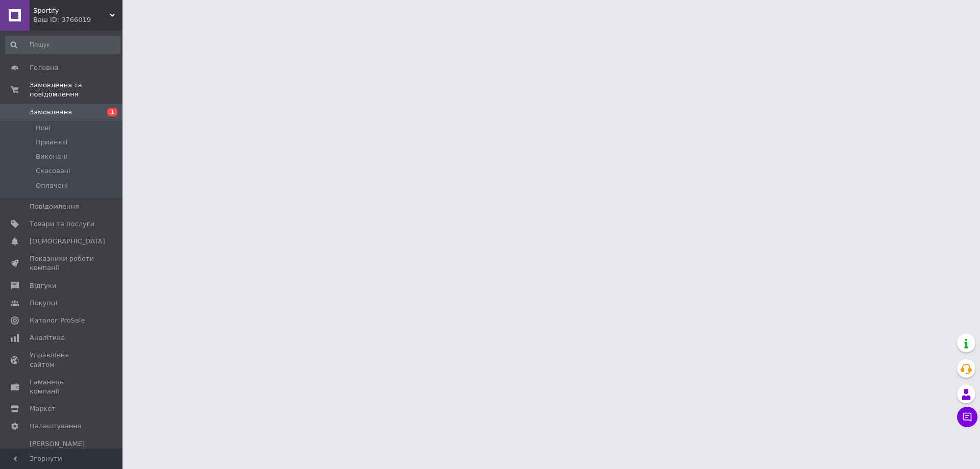 The height and width of the screenshot is (469, 980). I want to click on span: Показники роботи компанії, so click(62, 263).